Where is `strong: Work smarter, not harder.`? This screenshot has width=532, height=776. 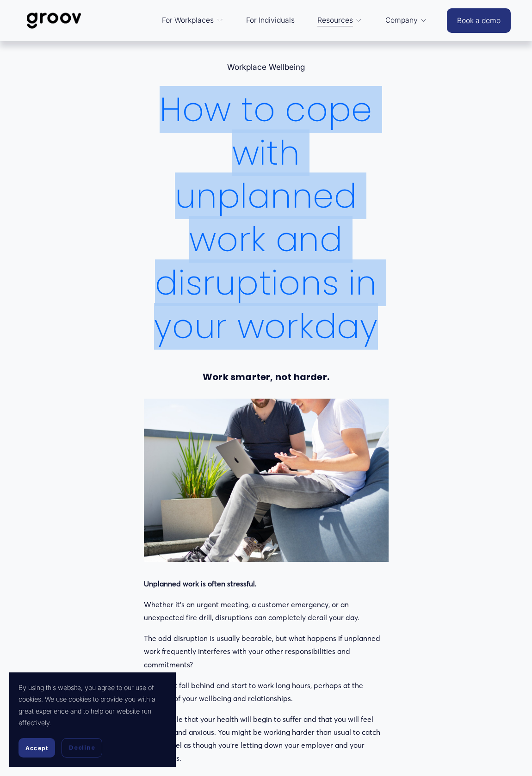
strong: Work smarter, not harder. is located at coordinates (266, 377).